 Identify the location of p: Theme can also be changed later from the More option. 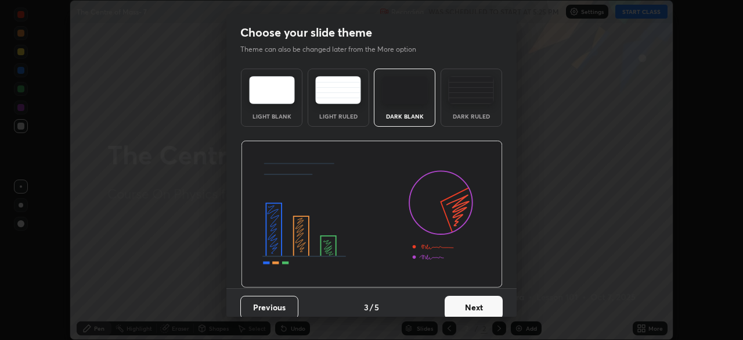
(335, 49).